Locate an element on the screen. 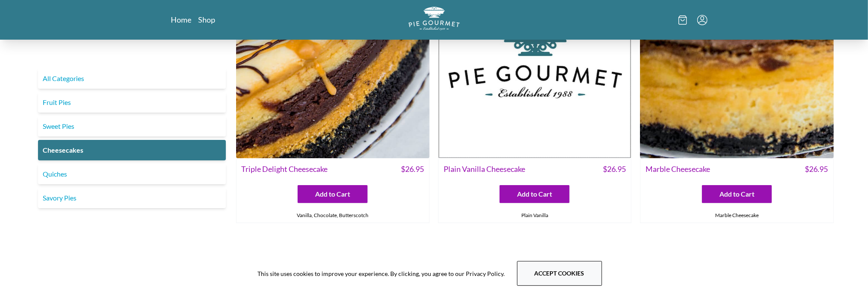  span: Marble Cheesecake is located at coordinates (678, 169).